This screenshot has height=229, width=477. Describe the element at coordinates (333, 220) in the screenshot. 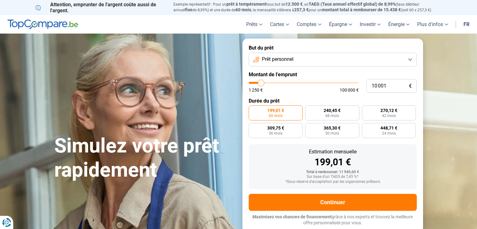

I see `p: grâce à nos experts et trouvez la meilleure offre personnalisée pour vous.` at that location.